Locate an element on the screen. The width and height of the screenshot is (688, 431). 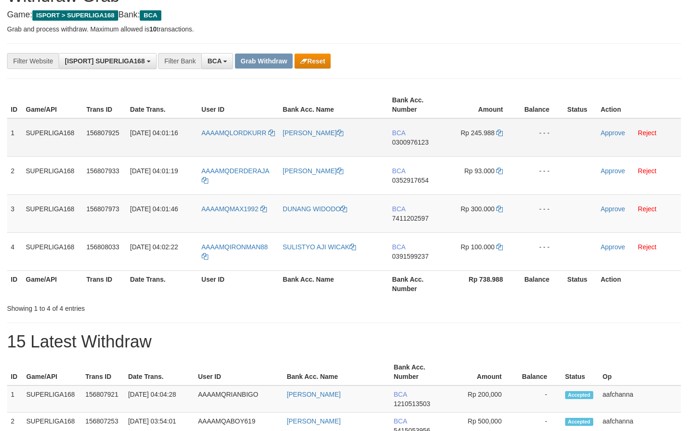
a: Copy 300000 to clipboard is located at coordinates (500, 209).